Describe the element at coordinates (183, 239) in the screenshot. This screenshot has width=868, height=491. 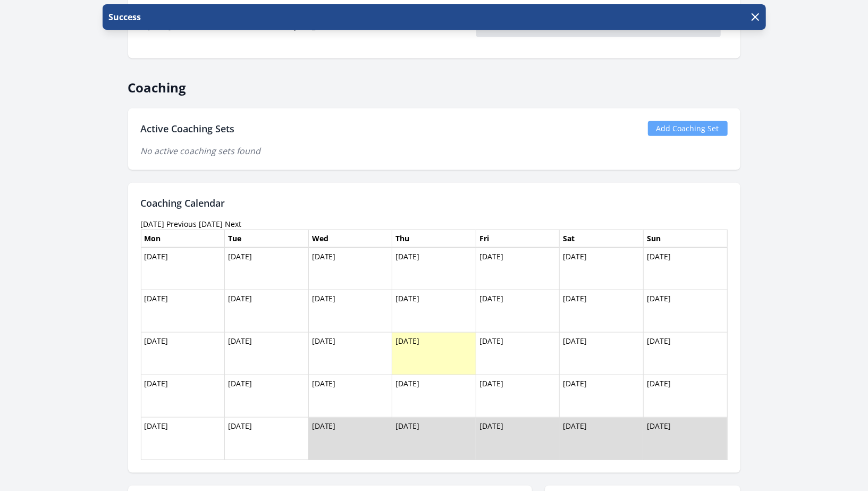
I see `th: Mon` at that location.